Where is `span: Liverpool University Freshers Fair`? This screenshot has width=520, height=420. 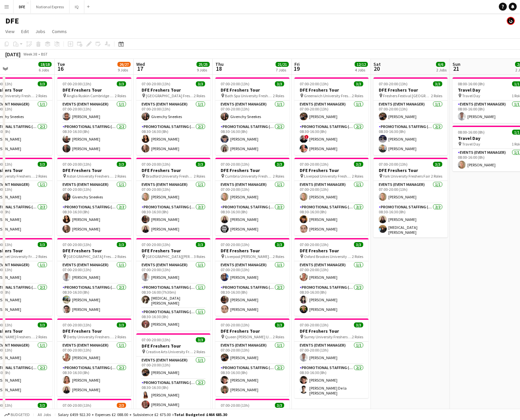
span: Liverpool University Freshers Fair is located at coordinates (328, 176).